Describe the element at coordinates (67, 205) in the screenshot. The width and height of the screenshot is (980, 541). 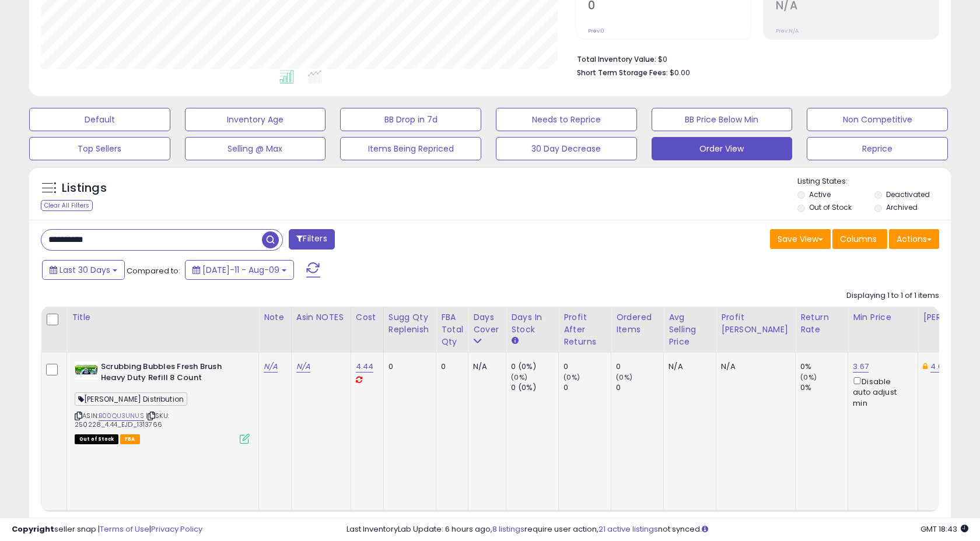
I see `div: Clear All Filters` at that location.